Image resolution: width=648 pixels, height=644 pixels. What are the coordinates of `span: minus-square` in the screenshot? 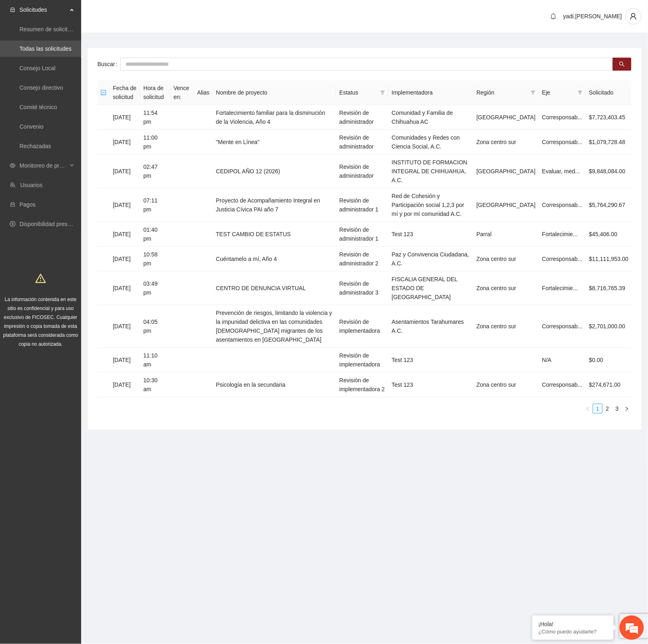 It's located at (104, 92).